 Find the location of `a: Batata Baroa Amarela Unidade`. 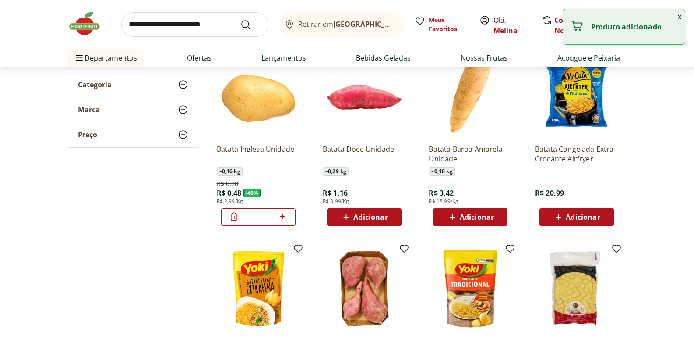

a: Batata Baroa Amarela Unidade is located at coordinates (470, 154).